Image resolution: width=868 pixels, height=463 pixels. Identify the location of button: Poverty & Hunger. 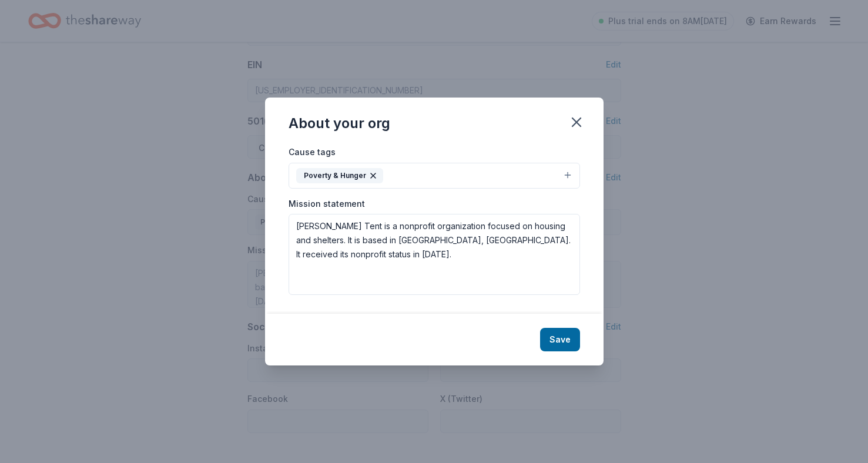
(434, 176).